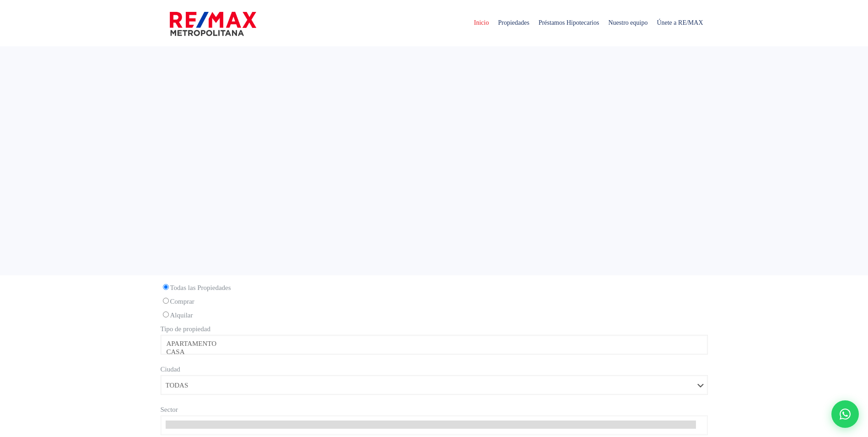 The height and width of the screenshot is (437, 868). What do you see at coordinates (434, 288) in the screenshot?
I see `label: Todas las Propiedades` at bounding box center [434, 288].